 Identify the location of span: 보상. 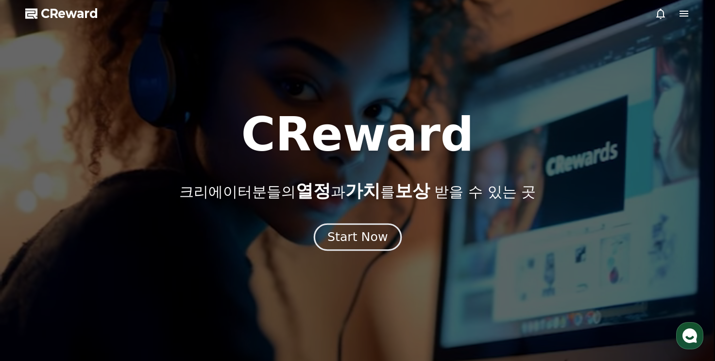
(412, 190).